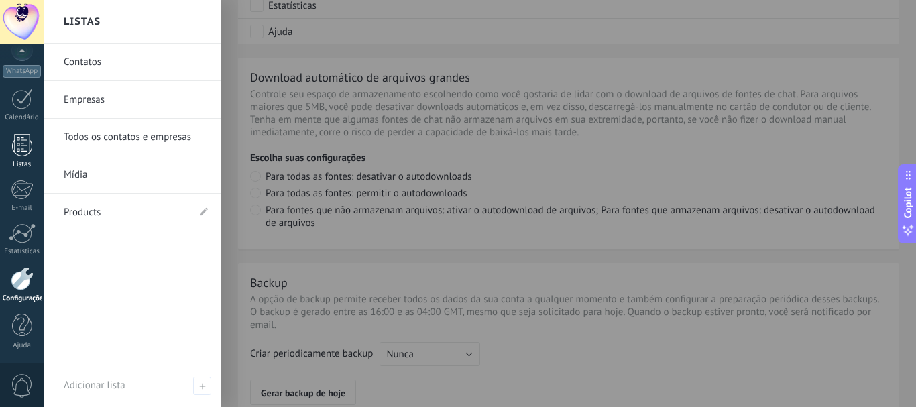  Describe the element at coordinates (147, 83) in the screenshot. I see `img: tab_keywords_by_traffic_grey.svg` at that location.